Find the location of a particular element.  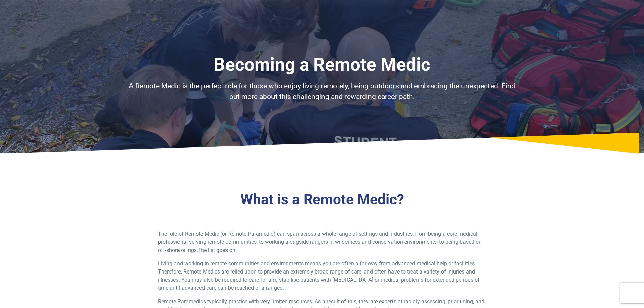

span: Living and working in remote communities and environments means you are often a far way from adva... is located at coordinates (319, 276).